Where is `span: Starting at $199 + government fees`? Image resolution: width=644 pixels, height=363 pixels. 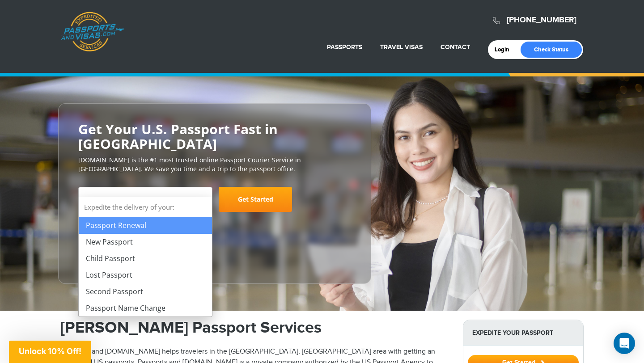
span: Starting at $199 + government fees is located at coordinates (215, 221).